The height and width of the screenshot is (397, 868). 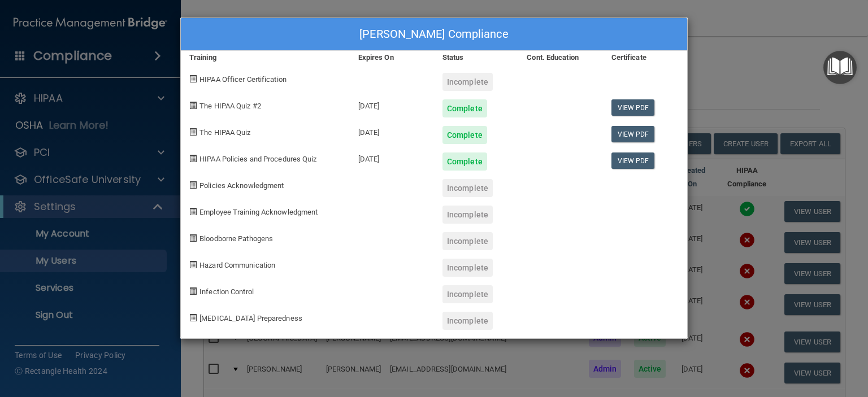 I want to click on span: HIPAA Officer Certification, so click(x=243, y=79).